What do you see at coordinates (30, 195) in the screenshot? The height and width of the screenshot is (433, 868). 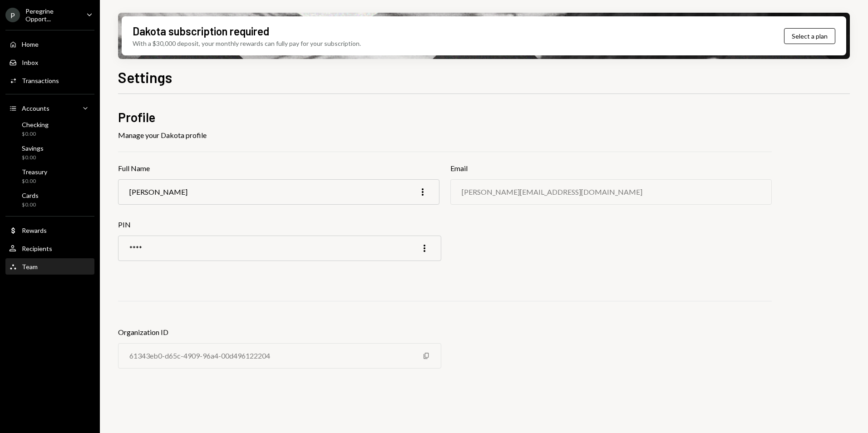 I see `div: Cards` at bounding box center [30, 195].